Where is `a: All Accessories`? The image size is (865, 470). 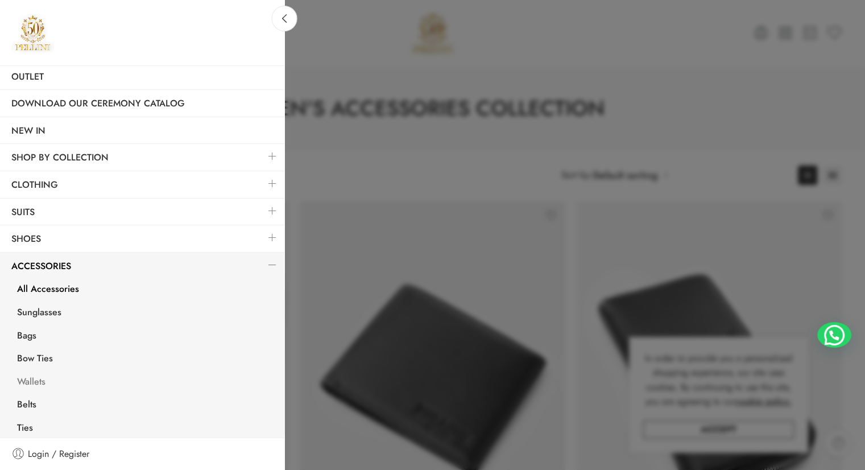
a: All Accessories is located at coordinates (145, 290).